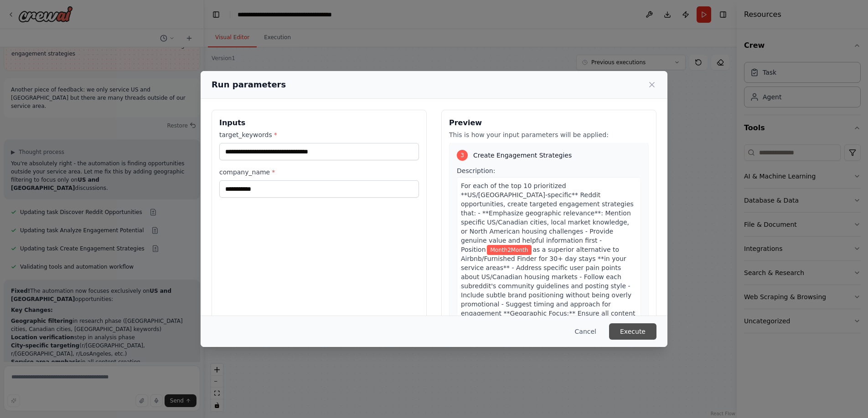 The image size is (868, 418). I want to click on p: This is how your input parameters will be applied:, so click(549, 135).